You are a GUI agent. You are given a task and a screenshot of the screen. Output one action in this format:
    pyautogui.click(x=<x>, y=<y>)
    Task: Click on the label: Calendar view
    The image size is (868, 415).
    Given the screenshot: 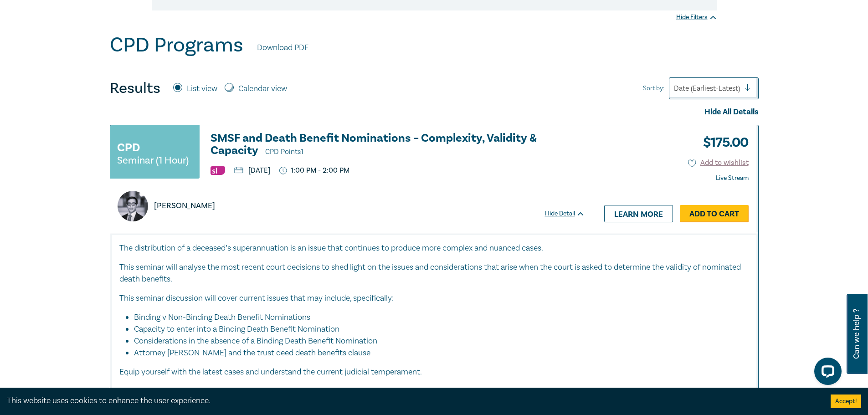 What is the action you would take?
    pyautogui.click(x=262, y=89)
    